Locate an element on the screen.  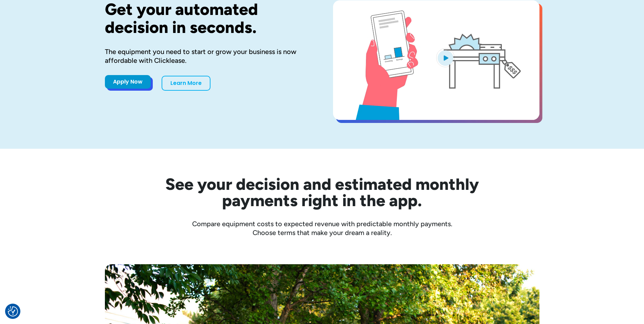
a: open lightbox is located at coordinates (436, 60).